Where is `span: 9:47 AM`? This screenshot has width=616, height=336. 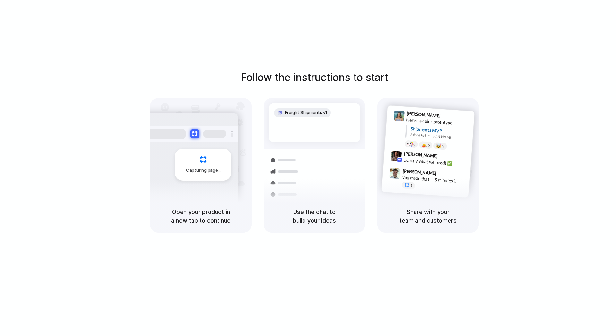
span: 9:47 AM is located at coordinates (444, 174).